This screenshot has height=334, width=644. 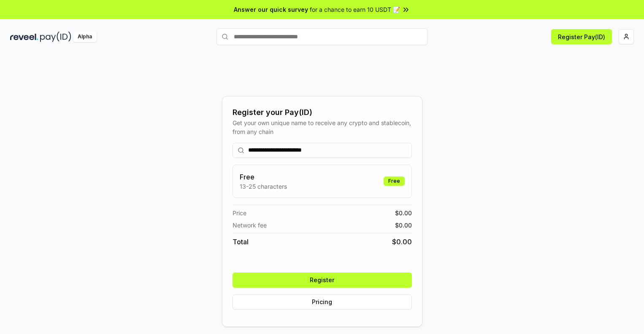 I want to click on div: Get your own unique name to receive any crypto and stablecoin, from any chain, so click(x=322, y=128).